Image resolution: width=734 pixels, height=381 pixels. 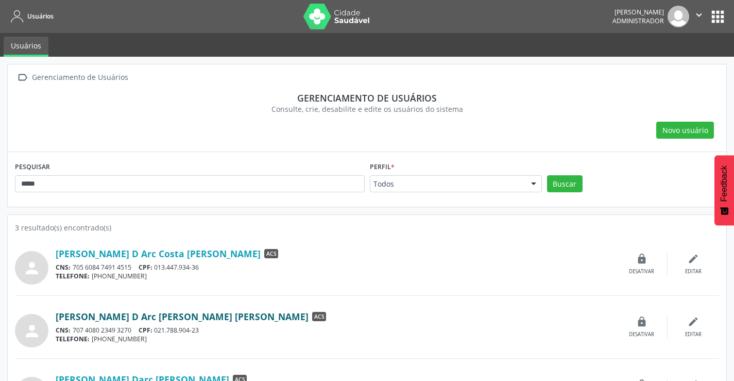 I want to click on div: Gerenciamento de Usuários, so click(x=80, y=77).